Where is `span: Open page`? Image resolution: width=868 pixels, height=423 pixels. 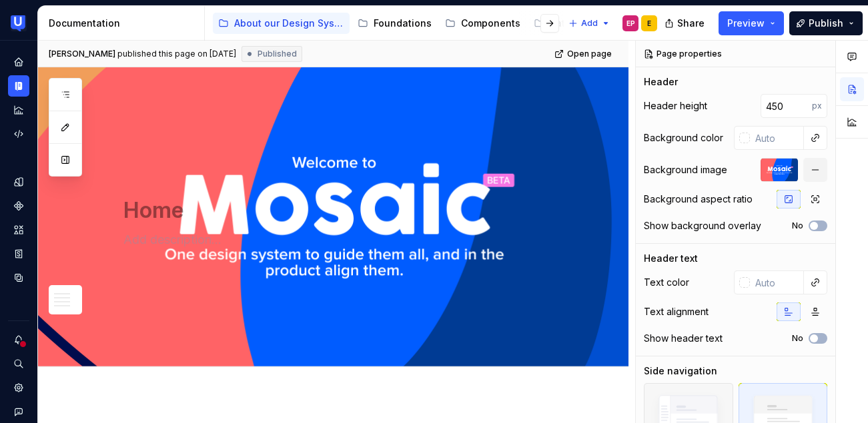
span: Open page is located at coordinates (589, 54).